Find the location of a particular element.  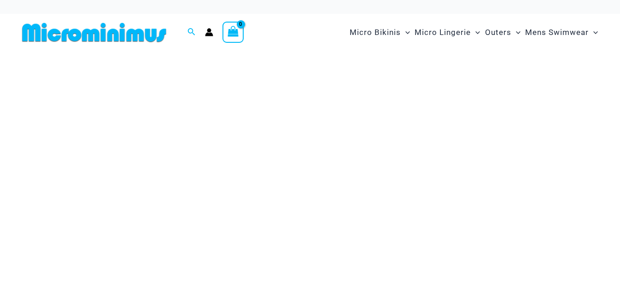

img: Waves Breaking Ocean Bikini Pack is located at coordinates (310, 160).